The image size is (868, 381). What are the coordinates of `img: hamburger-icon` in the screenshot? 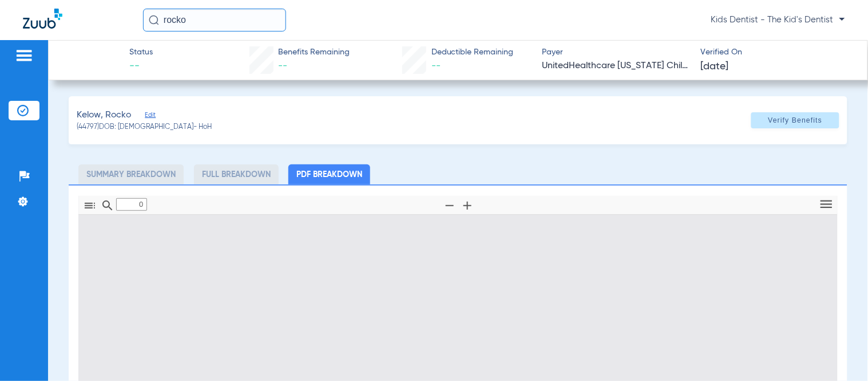 It's located at (24, 56).